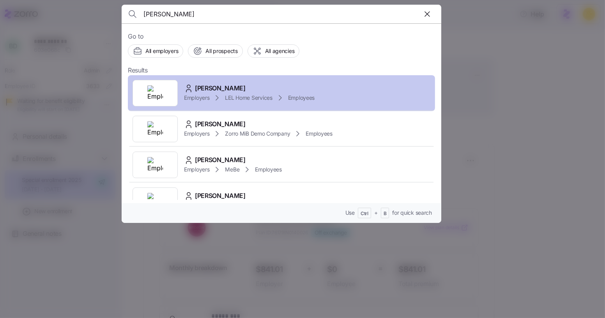 The image size is (605, 318). Describe the element at coordinates (222, 51) in the screenshot. I see `span: All prospects` at that location.